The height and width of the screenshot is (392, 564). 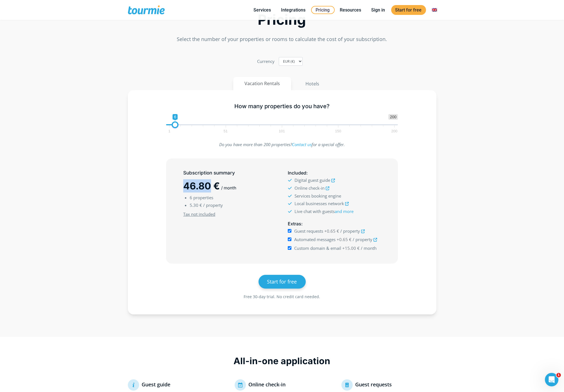 What do you see at coordinates (282, 281) in the screenshot?
I see `span: Start for free` at bounding box center [282, 281].